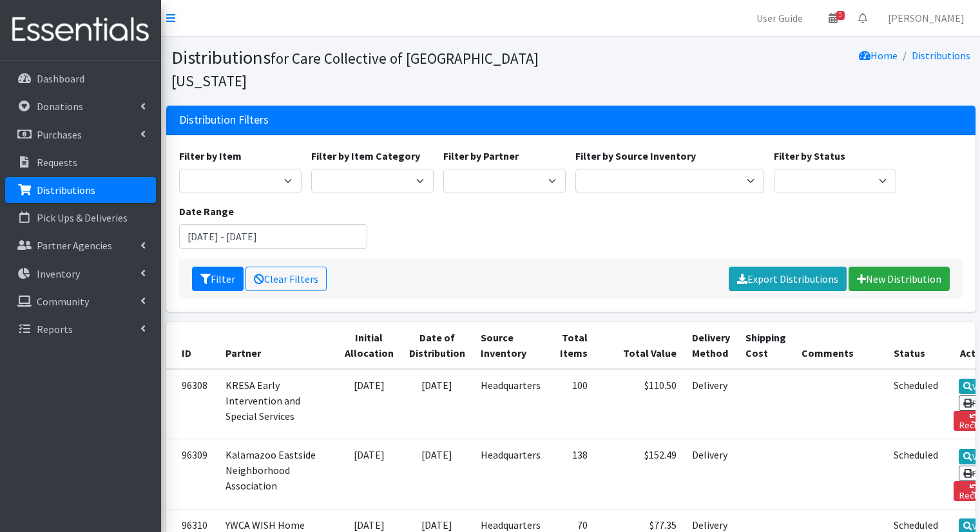 This screenshot has width=980, height=532. I want to click on th: Partner, so click(278, 346).